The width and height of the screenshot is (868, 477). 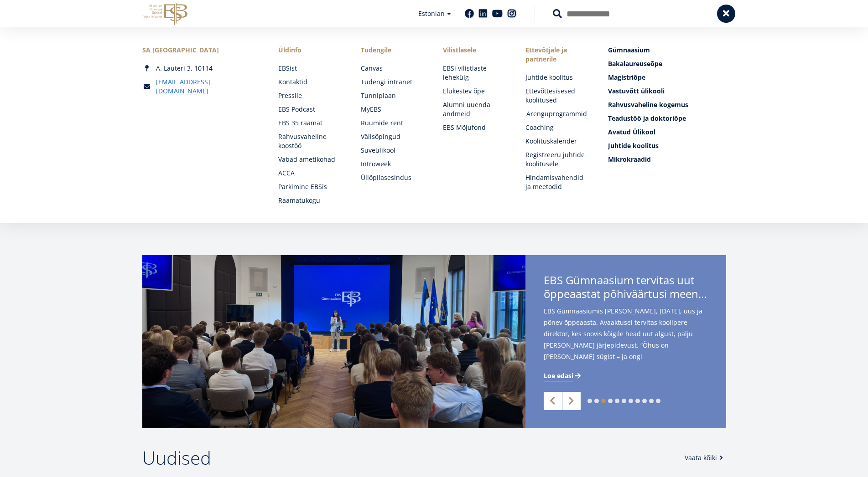 What do you see at coordinates (632, 132) in the screenshot?
I see `span: Avatud Ülikool` at bounding box center [632, 132].